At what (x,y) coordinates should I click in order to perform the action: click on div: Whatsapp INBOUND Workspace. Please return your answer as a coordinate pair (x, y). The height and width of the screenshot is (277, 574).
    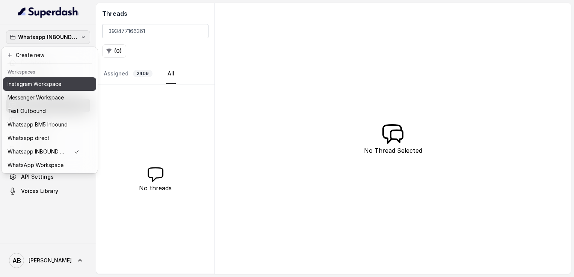
    Looking at the image, I should click on (50, 110).